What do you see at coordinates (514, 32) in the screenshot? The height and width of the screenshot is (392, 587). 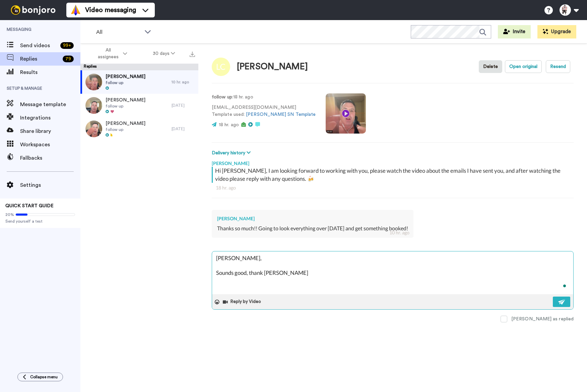 I see `button: Invite` at bounding box center [514, 32].